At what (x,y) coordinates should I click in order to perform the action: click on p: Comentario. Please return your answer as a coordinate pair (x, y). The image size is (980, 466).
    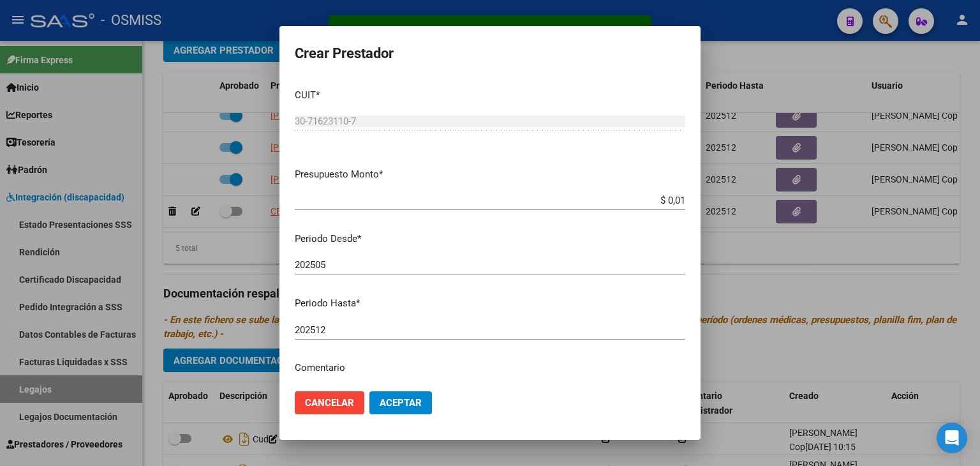
    Looking at the image, I should click on (490, 368).